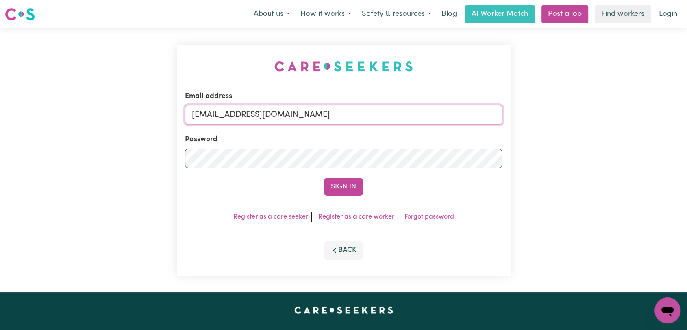  I want to click on a: Register as a care seeker, so click(271, 217).